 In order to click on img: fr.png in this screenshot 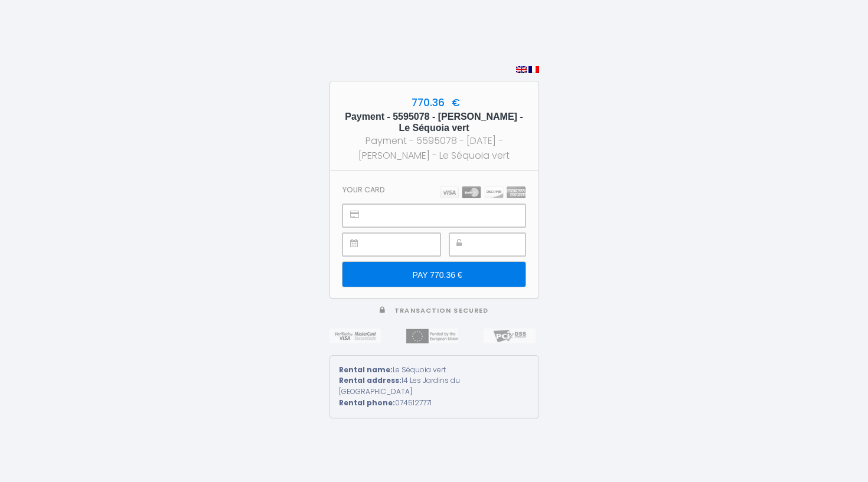, I will do `click(534, 69)`.